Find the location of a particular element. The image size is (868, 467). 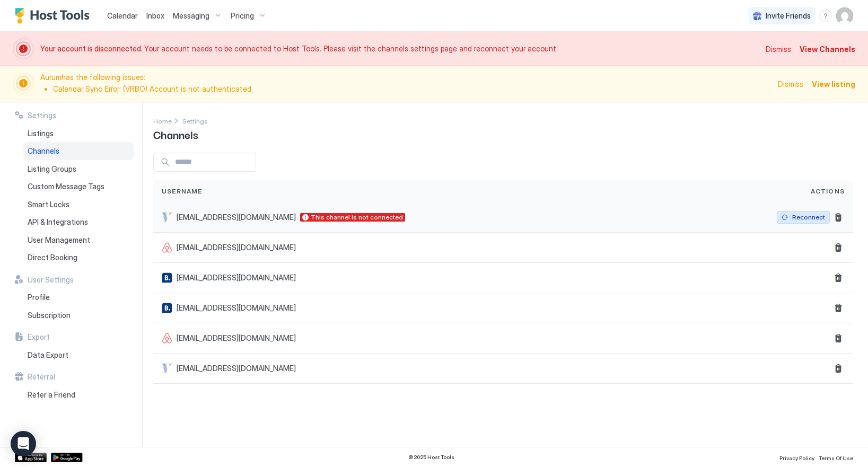

span: User Management is located at coordinates (59, 240).